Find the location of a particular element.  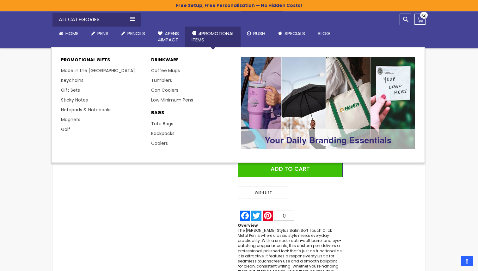

a: Facebook is located at coordinates (245, 215).